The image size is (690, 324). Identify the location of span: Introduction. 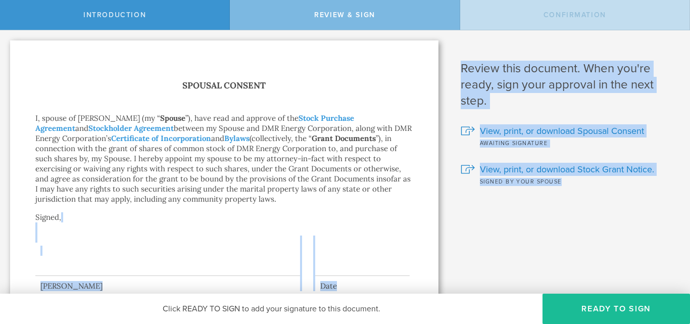
(115, 15).